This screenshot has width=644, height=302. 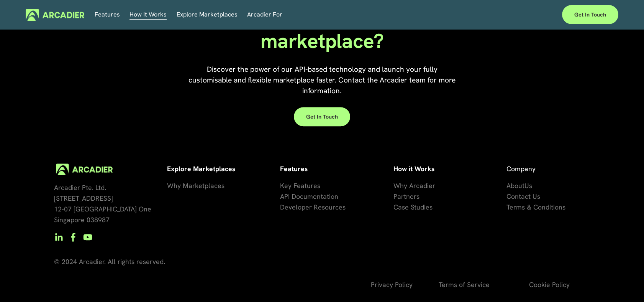 What do you see at coordinates (409, 196) in the screenshot?
I see `span: artners` at bounding box center [409, 196].